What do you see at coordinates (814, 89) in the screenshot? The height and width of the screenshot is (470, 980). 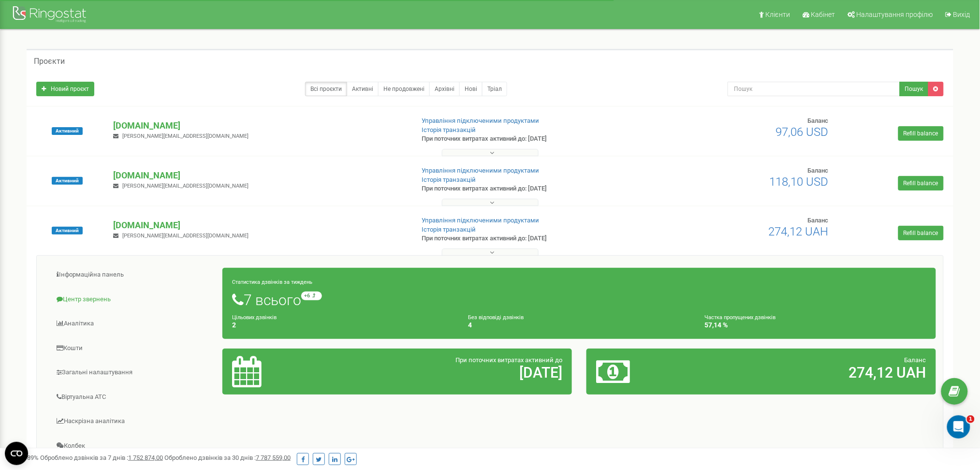 I see `input: Пошук` at bounding box center [814, 89].